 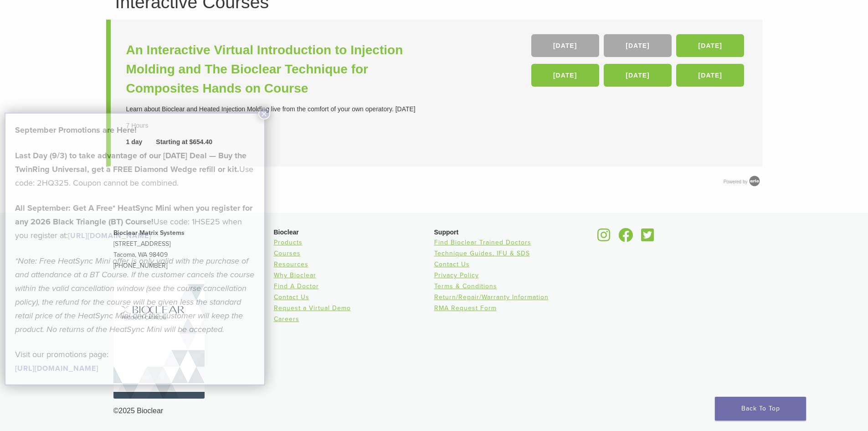 I want to click on a: Find A Doctor, so click(x=296, y=286).